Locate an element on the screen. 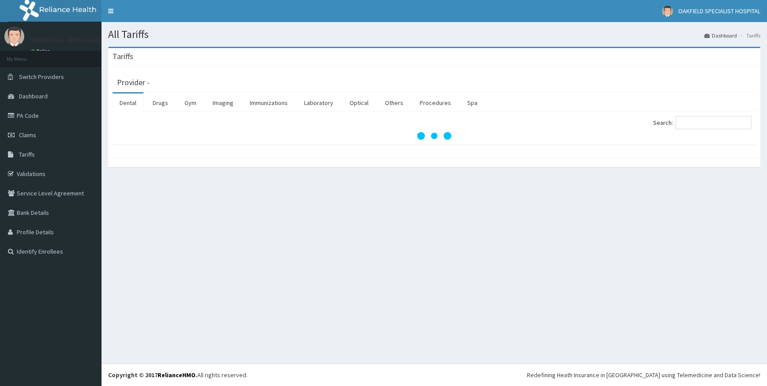 This screenshot has height=386, width=767. li: Tariffs is located at coordinates (749, 35).